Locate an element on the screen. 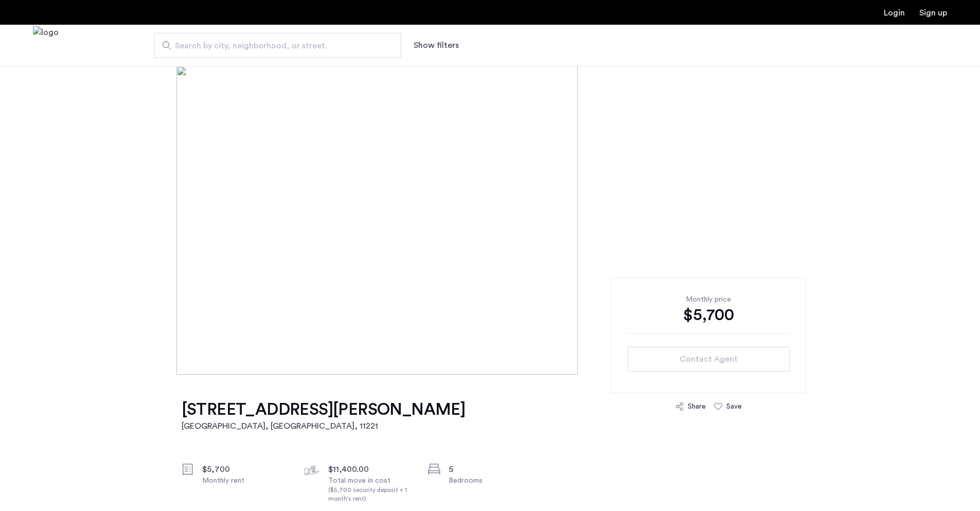  a: Cazamio Logo is located at coordinates (46, 45).